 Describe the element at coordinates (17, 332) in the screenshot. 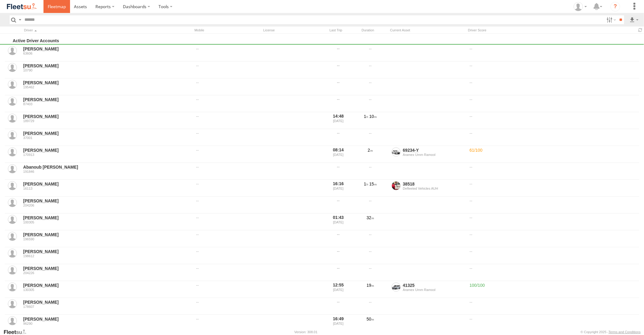

I see `a: Visit our Website` at that location.